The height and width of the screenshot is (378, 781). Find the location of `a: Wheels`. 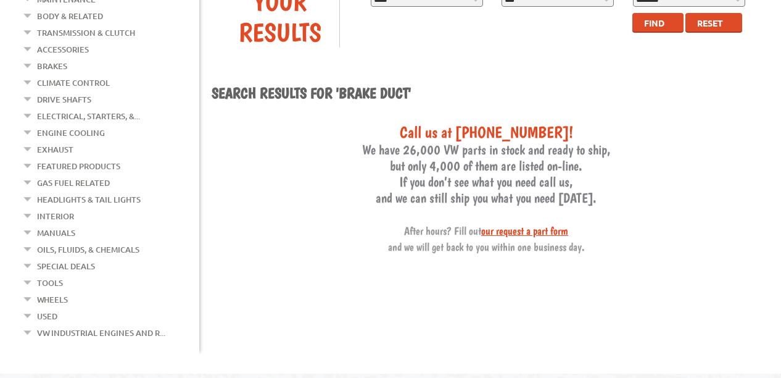

a: Wheels is located at coordinates (52, 299).